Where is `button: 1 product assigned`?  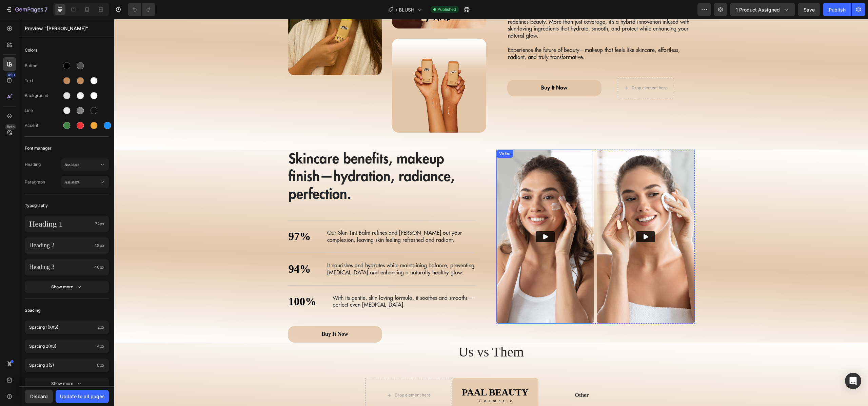
button: 1 product assigned is located at coordinates (762, 9).